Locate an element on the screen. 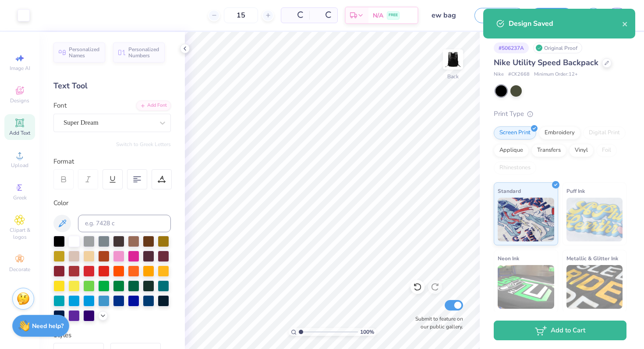  span: Personalized Numbers is located at coordinates (144, 53).